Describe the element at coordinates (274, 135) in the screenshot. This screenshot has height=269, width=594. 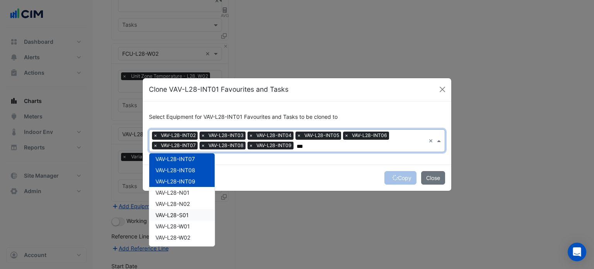
I see `span: VAV-L28-INT04` at that location.